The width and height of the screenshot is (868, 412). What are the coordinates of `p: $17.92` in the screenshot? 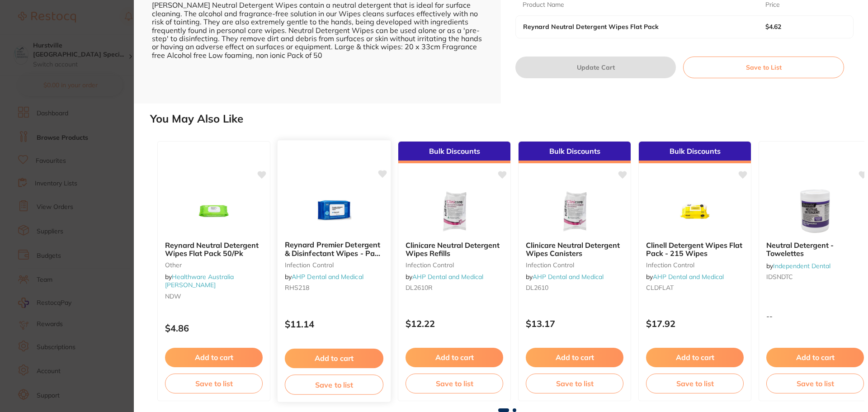 It's located at (695, 324).